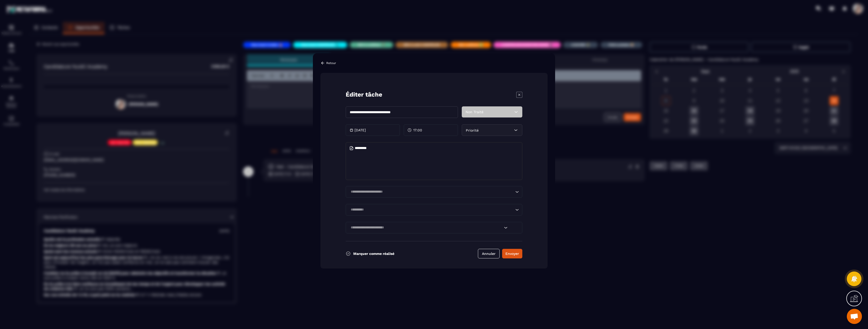 This screenshot has width=868, height=329. I want to click on p: Marquer comme réalisé, so click(373, 253).